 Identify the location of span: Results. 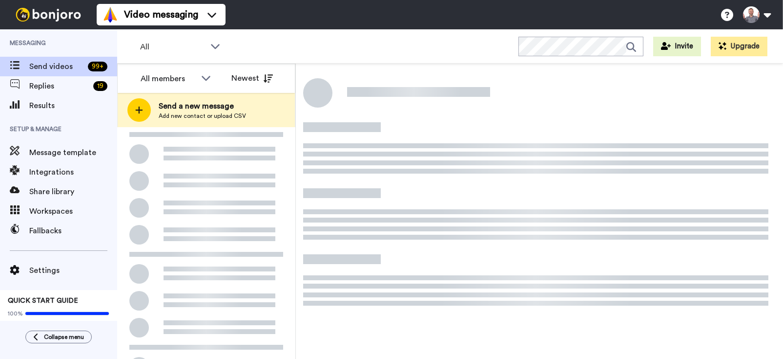
(73, 106).